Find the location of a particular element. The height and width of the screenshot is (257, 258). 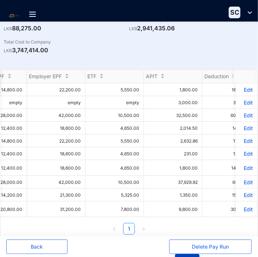

button: Delete Pay Run is located at coordinates (211, 247).